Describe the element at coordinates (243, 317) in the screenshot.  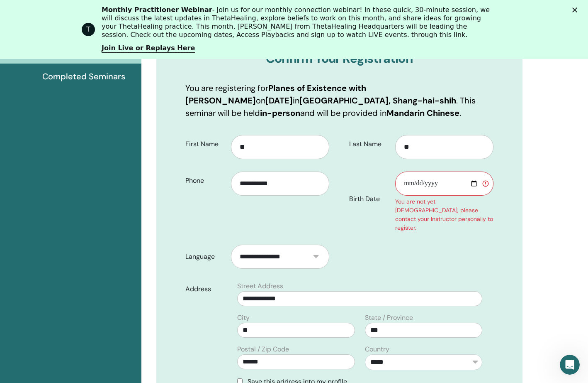
I see `label: City` at that location.